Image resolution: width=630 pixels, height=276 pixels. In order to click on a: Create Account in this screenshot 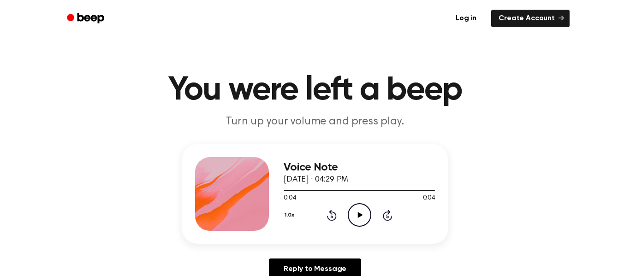, I will do `click(530, 18)`.